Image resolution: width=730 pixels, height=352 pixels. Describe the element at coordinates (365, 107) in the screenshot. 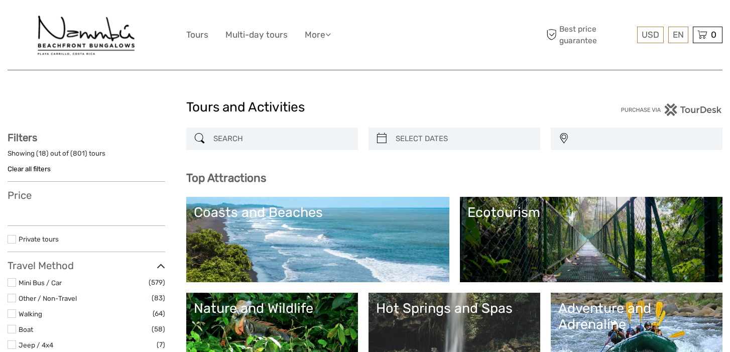

I see `h1: Tours and Activities` at that location.